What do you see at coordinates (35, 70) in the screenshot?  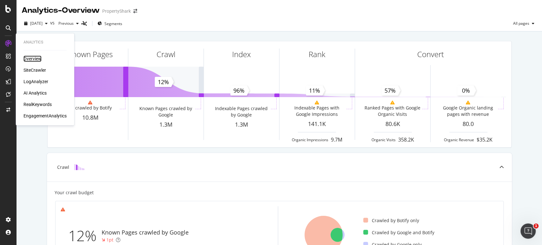 I see `div: SiteCrawler` at bounding box center [35, 70].